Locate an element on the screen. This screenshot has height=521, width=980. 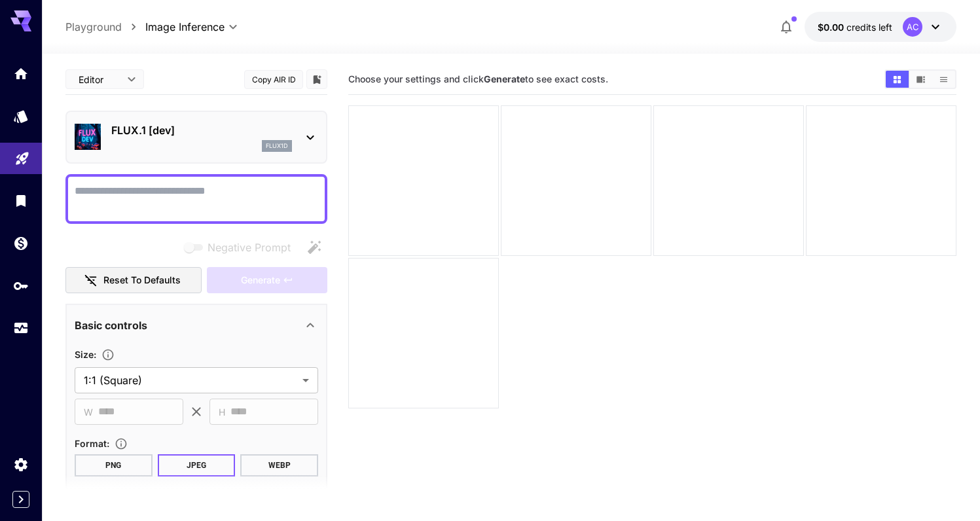
button: Copy AIR ID is located at coordinates (274, 80).